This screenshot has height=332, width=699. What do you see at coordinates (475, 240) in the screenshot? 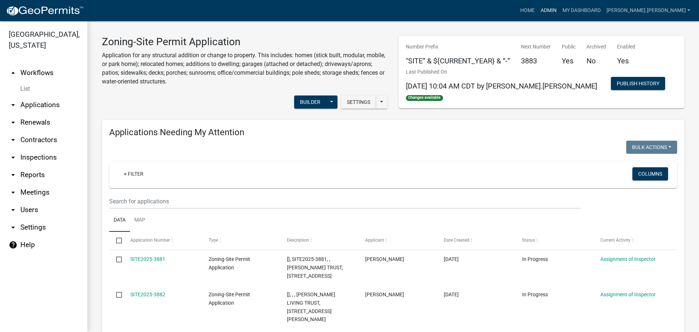
I see `datatable-header-cell: Date Created` at bounding box center [475, 240].